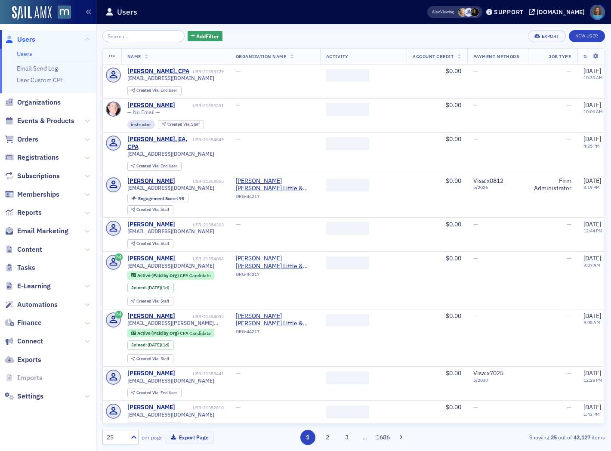 The width and height of the screenshot is (611, 451). I want to click on div: instructor, so click(141, 124).